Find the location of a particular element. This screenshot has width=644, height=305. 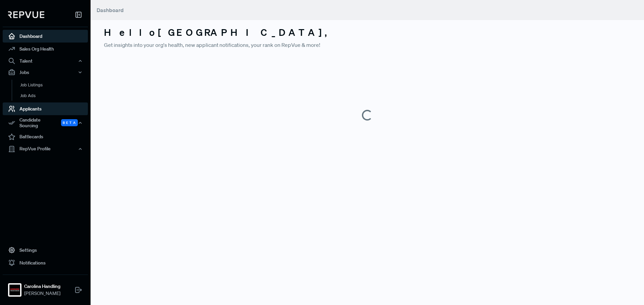

a: Notifications is located at coordinates (45, 263).